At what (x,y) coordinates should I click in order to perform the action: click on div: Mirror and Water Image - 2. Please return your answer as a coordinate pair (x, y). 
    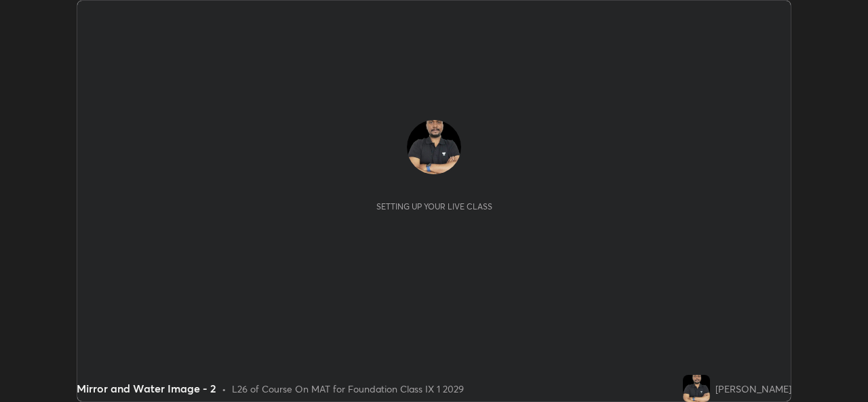
    Looking at the image, I should click on (146, 388).